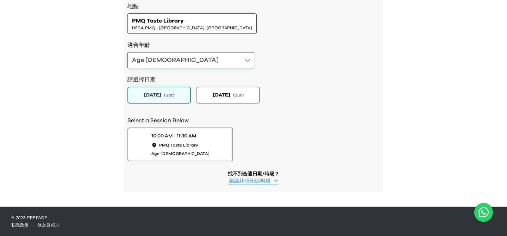 The height and width of the screenshot is (236, 507). I want to click on span: ( Sun ), so click(239, 95).